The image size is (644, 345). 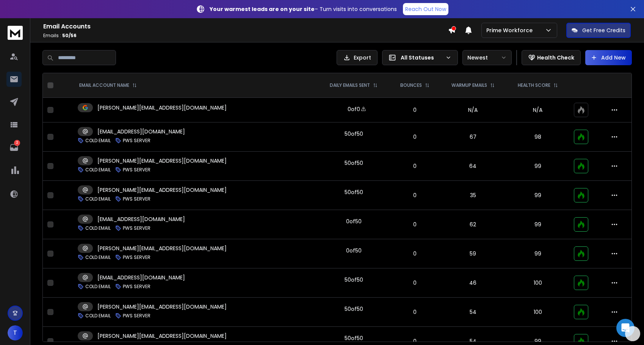 What do you see at coordinates (552, 57) in the screenshot?
I see `button: Health Check` at bounding box center [552, 57].